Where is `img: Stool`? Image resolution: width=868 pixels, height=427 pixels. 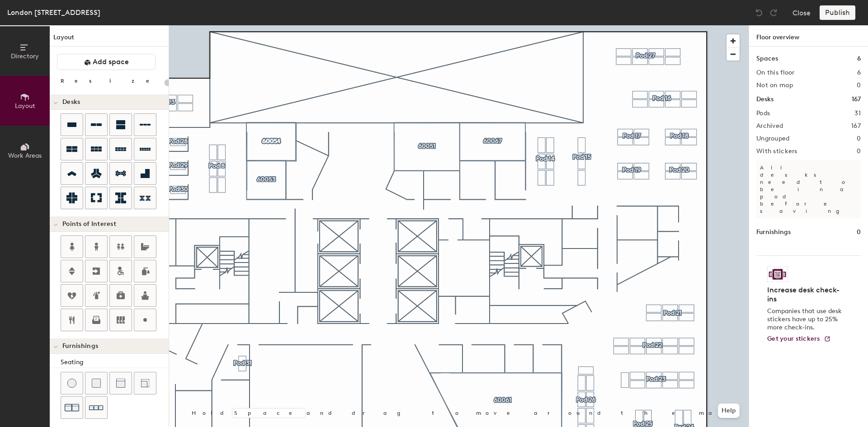 img: Stool is located at coordinates (72, 383).